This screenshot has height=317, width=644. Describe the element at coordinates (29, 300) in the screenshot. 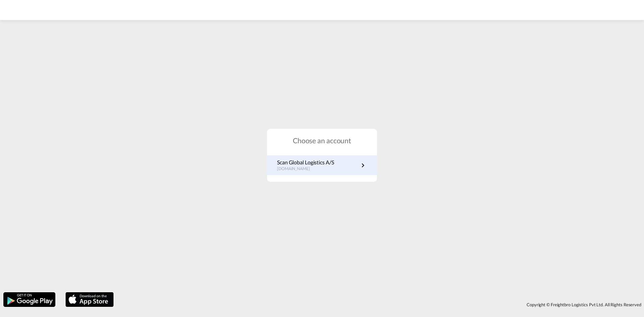

I see `img: google.png` at that location.